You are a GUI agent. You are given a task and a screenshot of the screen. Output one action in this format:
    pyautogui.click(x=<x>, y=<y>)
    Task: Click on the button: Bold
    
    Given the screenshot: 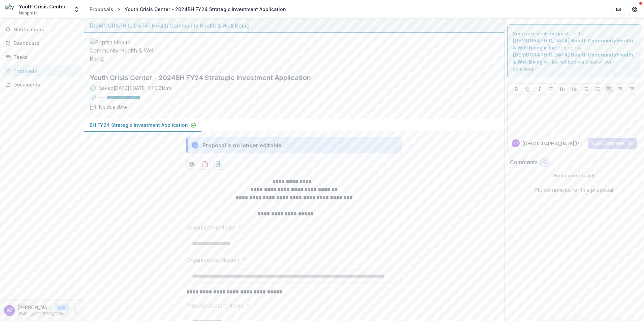 What is the action you would take?
    pyautogui.click(x=516, y=89)
    